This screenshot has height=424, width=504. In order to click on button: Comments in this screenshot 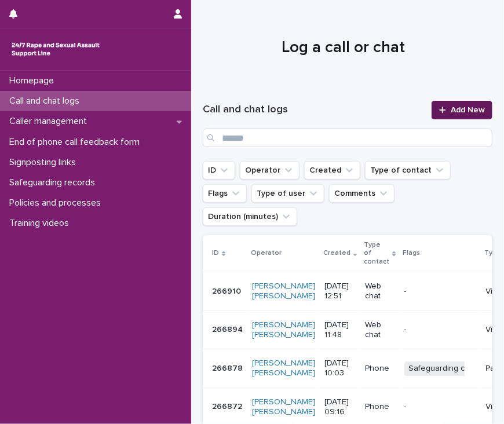, I will do `click(361, 194)`.